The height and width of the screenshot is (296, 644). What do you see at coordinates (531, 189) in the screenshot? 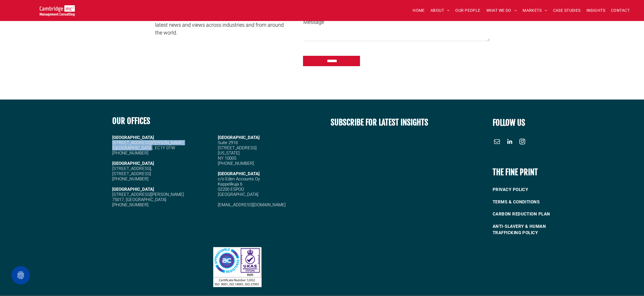
I see `a: PRIVACY POLICY` at bounding box center [531, 189].